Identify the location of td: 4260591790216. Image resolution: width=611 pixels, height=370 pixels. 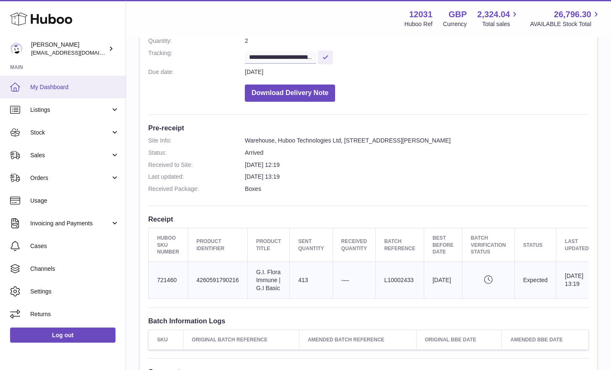
(218, 280).